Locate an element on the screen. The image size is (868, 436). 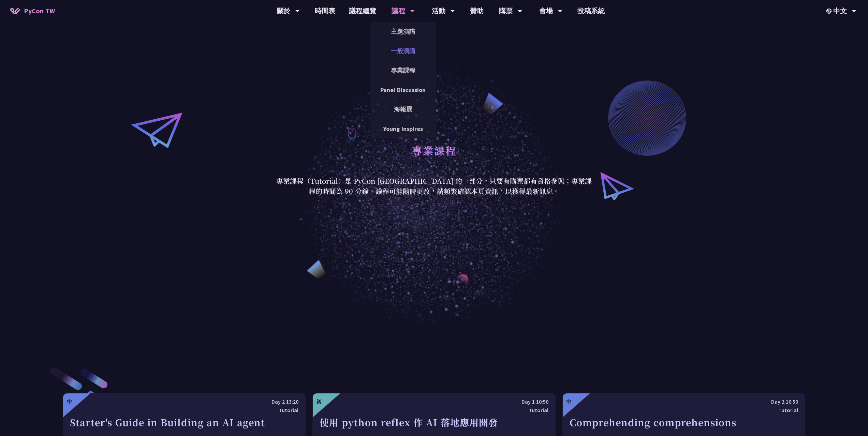
a: 海報展 is located at coordinates (403, 109).